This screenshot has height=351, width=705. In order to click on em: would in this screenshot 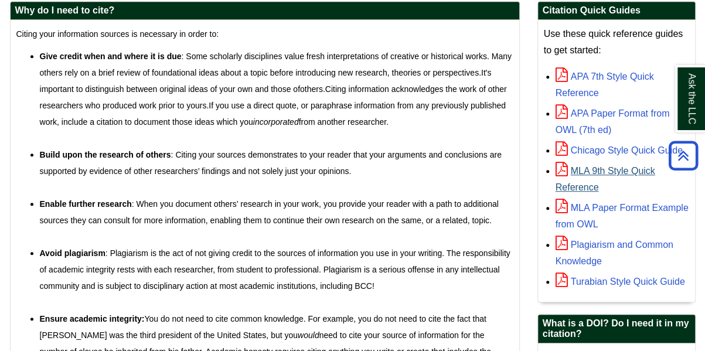, I will do `click(308, 335)`.